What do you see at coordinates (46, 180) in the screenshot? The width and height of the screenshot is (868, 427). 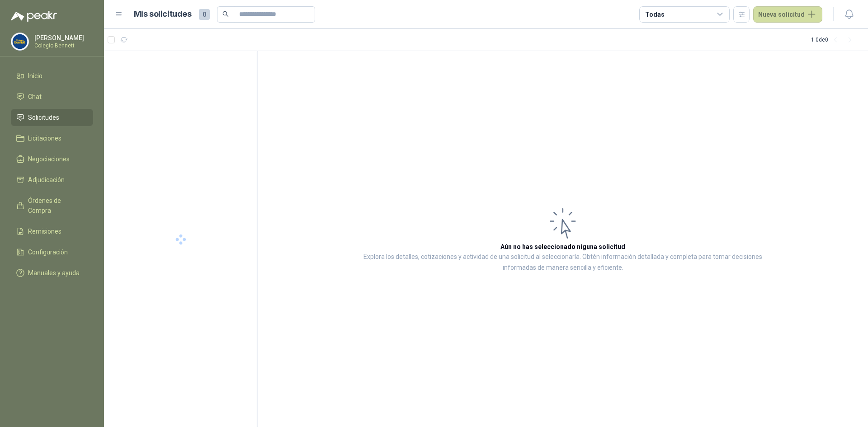 I see `span: Adjudicación` at bounding box center [46, 180].